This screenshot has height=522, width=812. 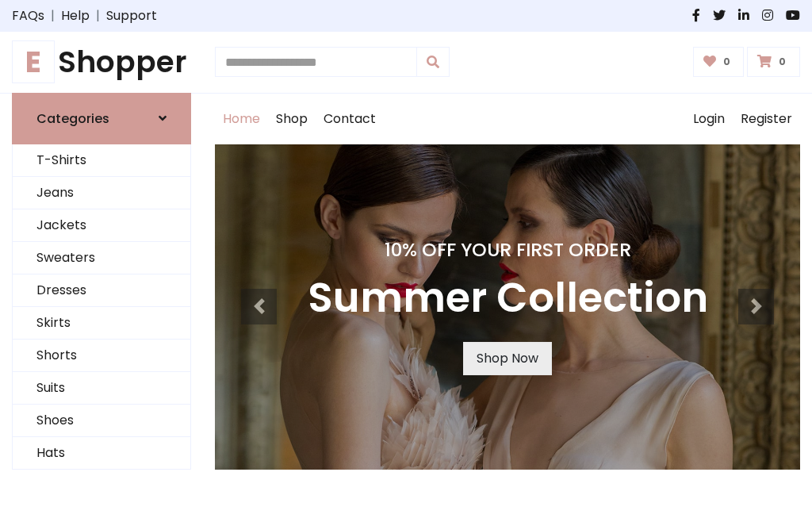 I want to click on h3: Summer Collection, so click(x=508, y=298).